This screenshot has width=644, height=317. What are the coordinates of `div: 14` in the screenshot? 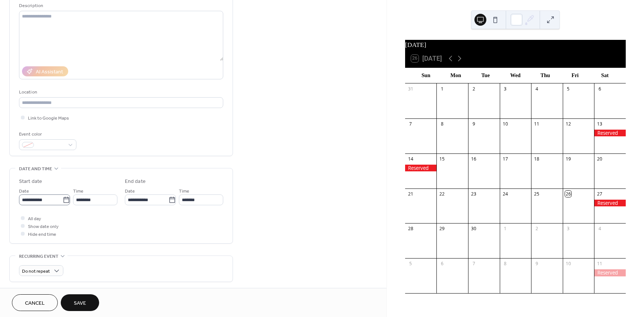 It's located at (410, 158).